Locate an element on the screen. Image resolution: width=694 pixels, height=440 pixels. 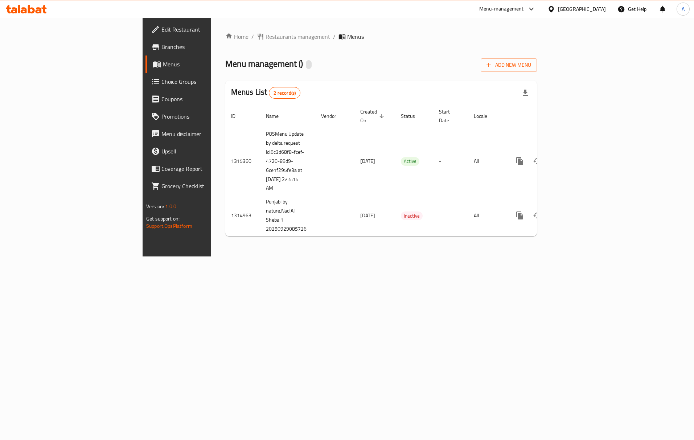
span: Name is located at coordinates (277, 116).